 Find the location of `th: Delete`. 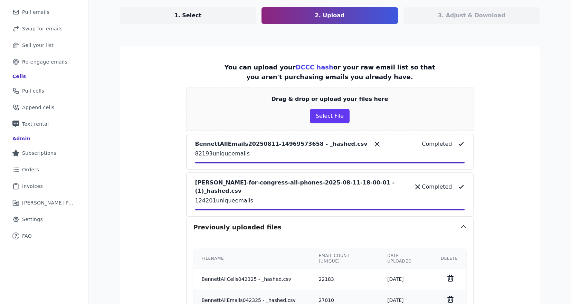

th: Delete is located at coordinates (449, 258).